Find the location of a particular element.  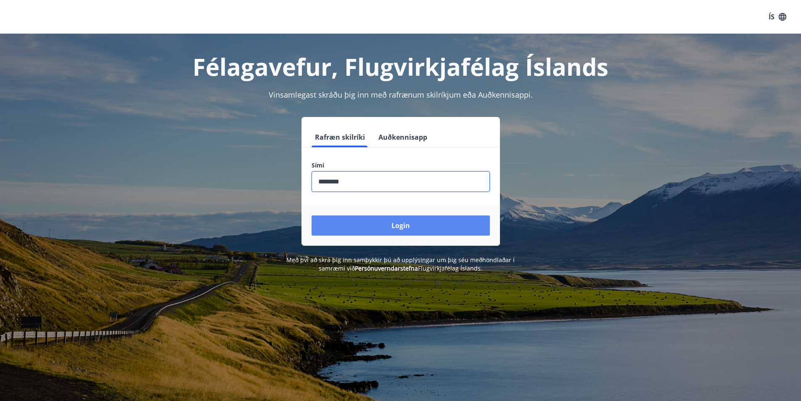

h1: Félagavefur, Flugvirkjafélag Íslands is located at coordinates (401, 66).